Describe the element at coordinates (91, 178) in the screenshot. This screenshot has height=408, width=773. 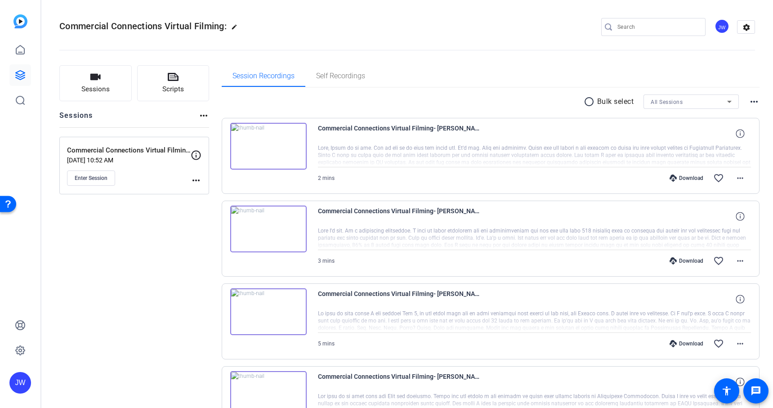
I see `span: Enter Session` at that location.